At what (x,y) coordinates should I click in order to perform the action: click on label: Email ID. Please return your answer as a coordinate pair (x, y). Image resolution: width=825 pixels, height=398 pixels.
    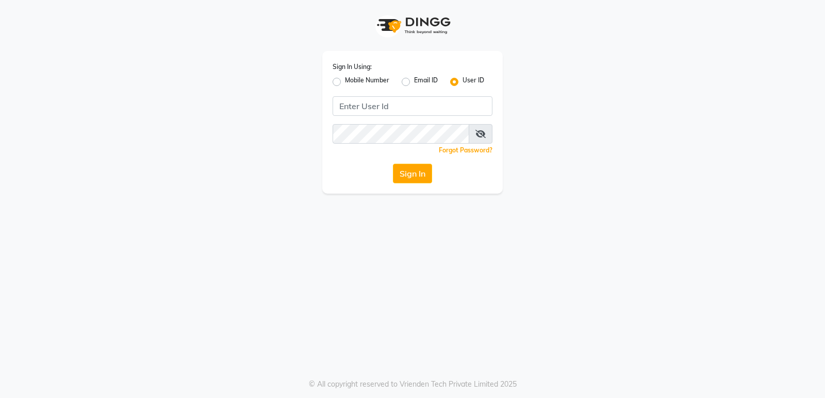
    Looking at the image, I should click on (426, 82).